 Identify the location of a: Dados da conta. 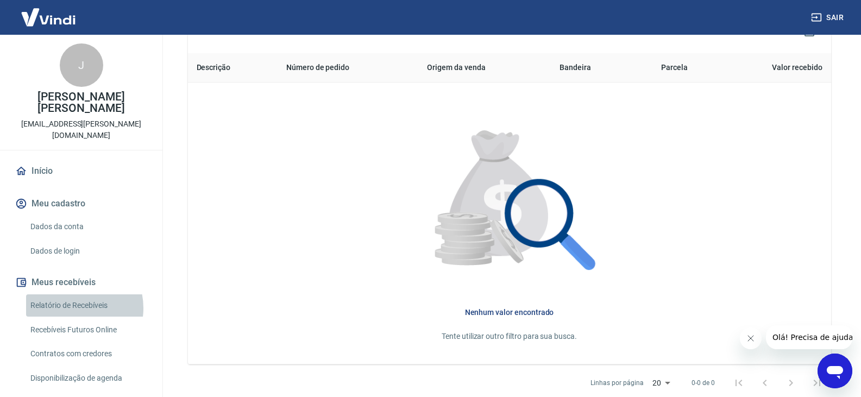
(87, 227).